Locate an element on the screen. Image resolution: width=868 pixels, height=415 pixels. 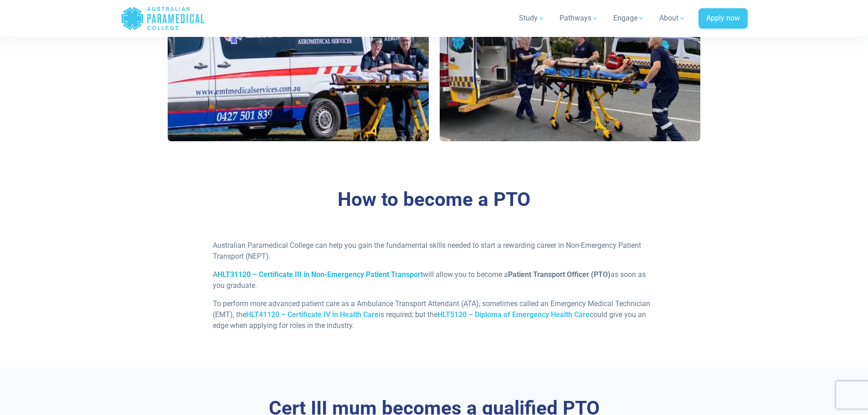
a: HLT31120 – Certificate III in Non-Emergency Patient Transport is located at coordinates (320, 274).